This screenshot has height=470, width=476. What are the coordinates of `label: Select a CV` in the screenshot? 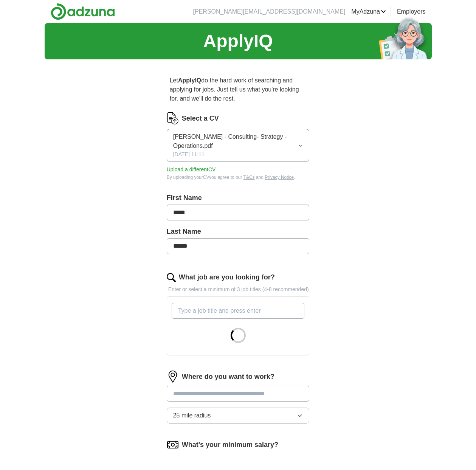 It's located at (200, 118).